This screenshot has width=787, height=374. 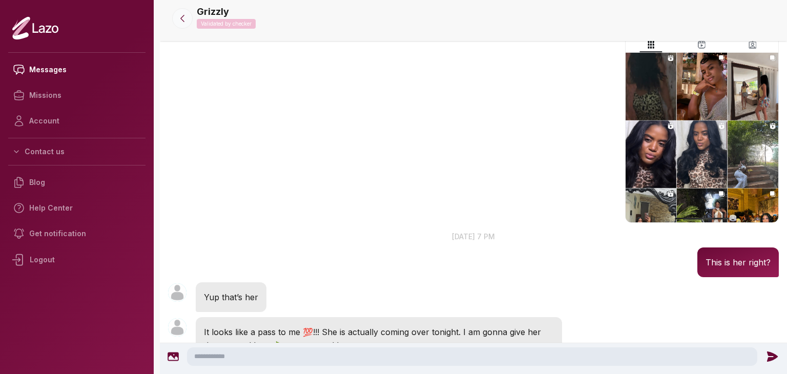 What do you see at coordinates (77, 152) in the screenshot?
I see `button: Contact us` at bounding box center [77, 152].